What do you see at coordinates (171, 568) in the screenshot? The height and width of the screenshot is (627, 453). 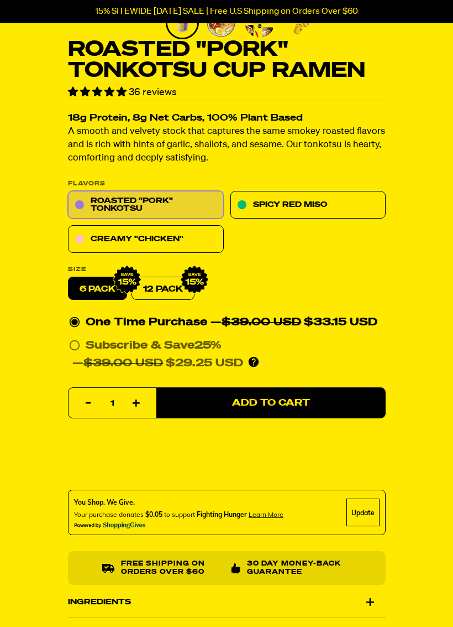 I see `p: Free shipping on orders over $60` at bounding box center [171, 568].